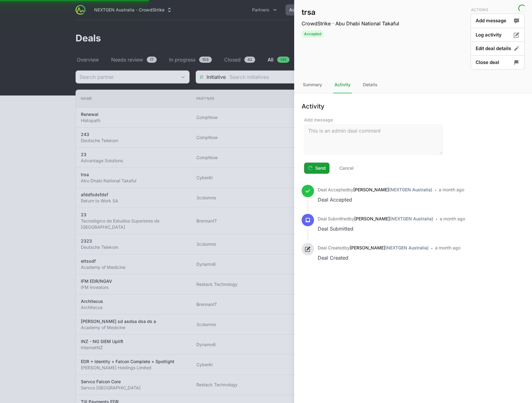 The height and width of the screenshot is (403, 532). Describe the element at coordinates (350, 13) in the screenshot. I see `h1: trsa` at that location.